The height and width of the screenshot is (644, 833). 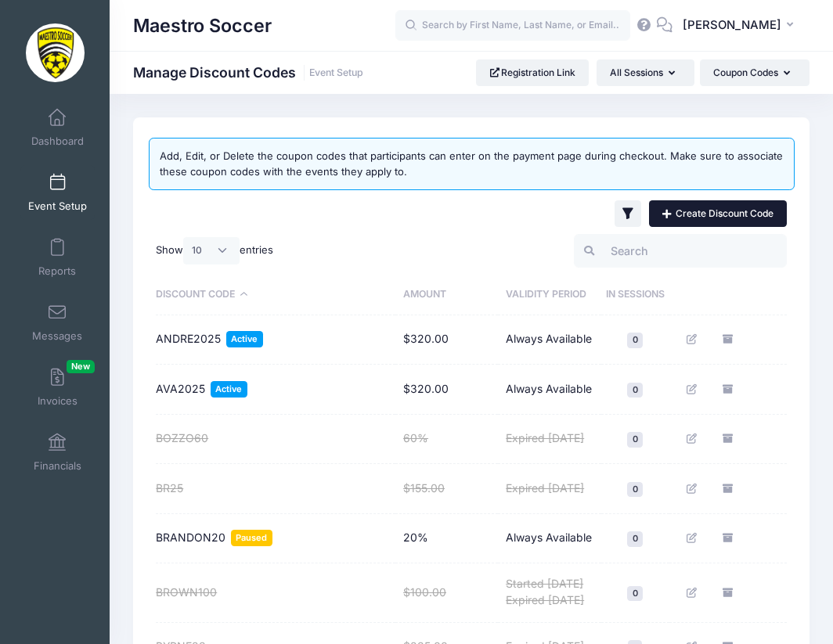 I want to click on select: Showentries, so click(x=211, y=251).